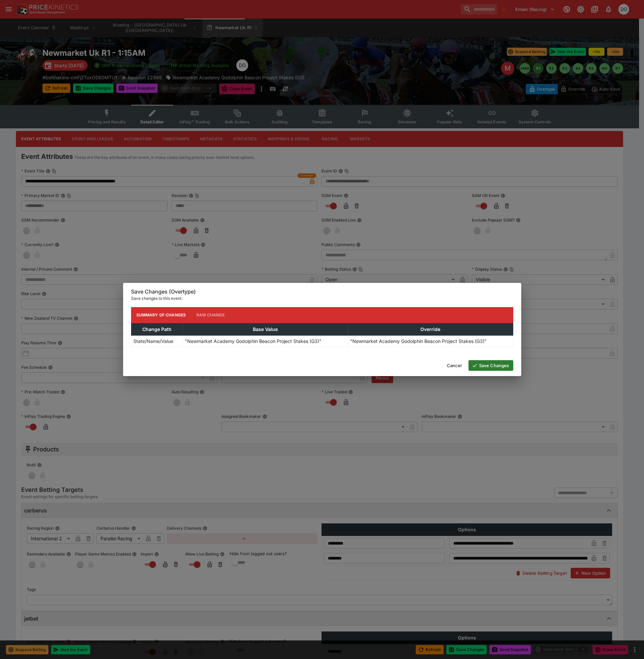  Describe the element at coordinates (322, 298) in the screenshot. I see `p: Save changes to this event.` at that location.